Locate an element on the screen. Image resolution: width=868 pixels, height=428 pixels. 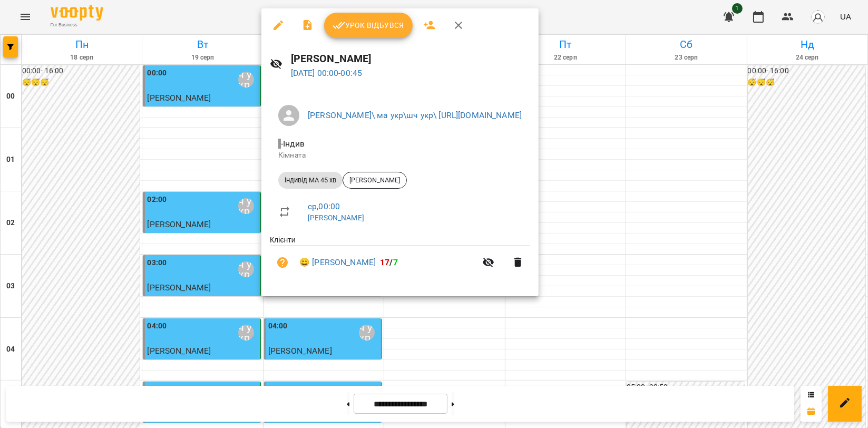
ul: Клієнти is located at coordinates (400, 259).